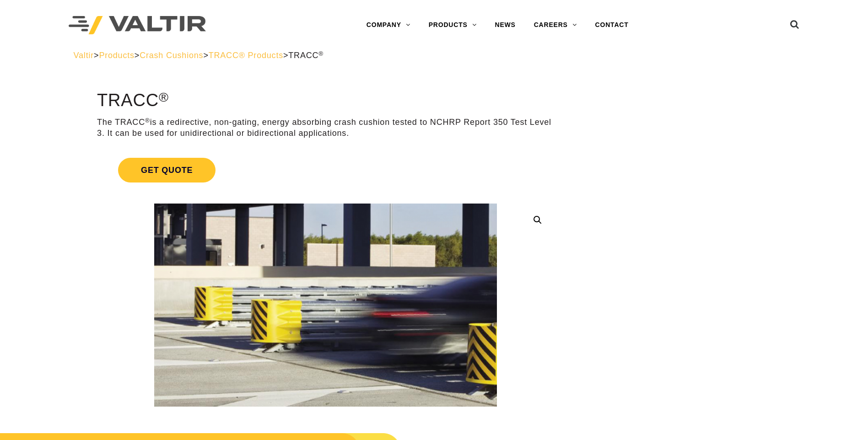 This screenshot has width=868, height=440. I want to click on a: COMPANY, so click(388, 25).